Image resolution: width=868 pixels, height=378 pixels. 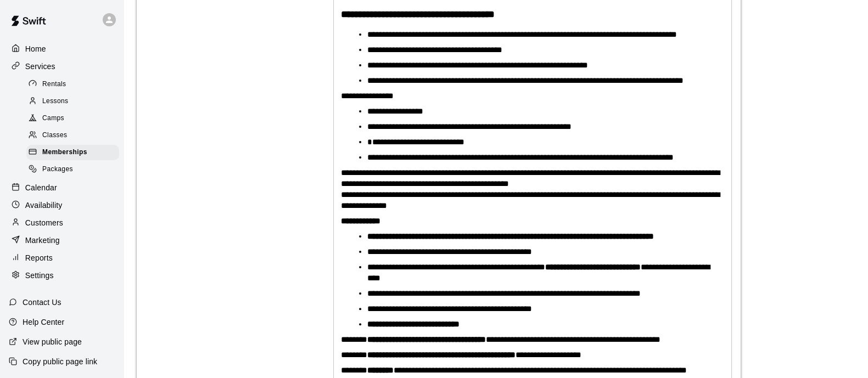 What do you see at coordinates (35, 49) in the screenshot?
I see `p: Home` at bounding box center [35, 49].